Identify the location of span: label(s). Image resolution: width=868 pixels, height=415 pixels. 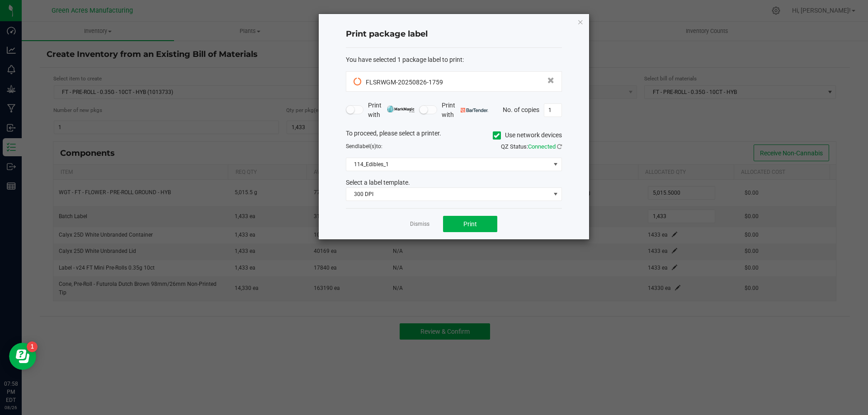
(367, 146).